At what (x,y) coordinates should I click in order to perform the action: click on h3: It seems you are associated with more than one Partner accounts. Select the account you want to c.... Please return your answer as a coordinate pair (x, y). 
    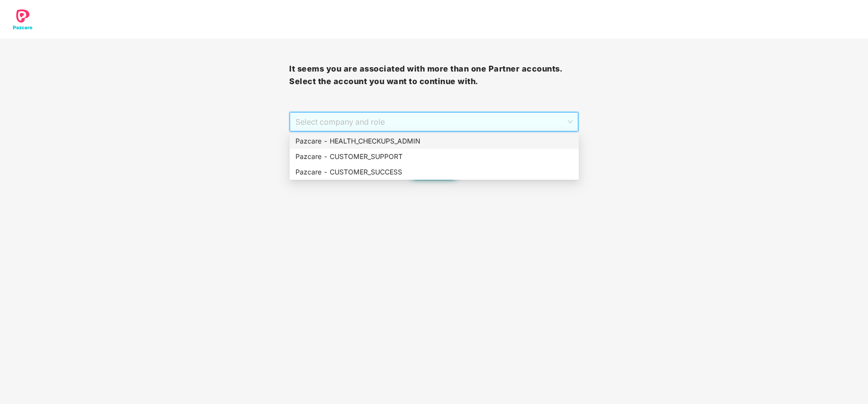
    Looking at the image, I should click on (434, 75).